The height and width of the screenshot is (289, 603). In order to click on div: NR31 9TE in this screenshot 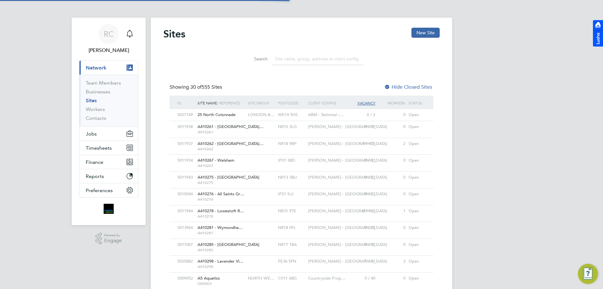, I will do `click(292, 211)`.